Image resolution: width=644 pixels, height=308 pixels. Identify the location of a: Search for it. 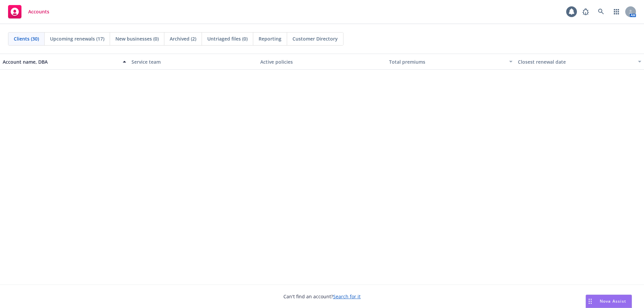
(347, 296).